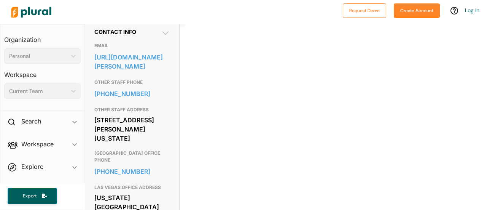  What do you see at coordinates (32, 196) in the screenshot?
I see `button: Export` at bounding box center [32, 196].